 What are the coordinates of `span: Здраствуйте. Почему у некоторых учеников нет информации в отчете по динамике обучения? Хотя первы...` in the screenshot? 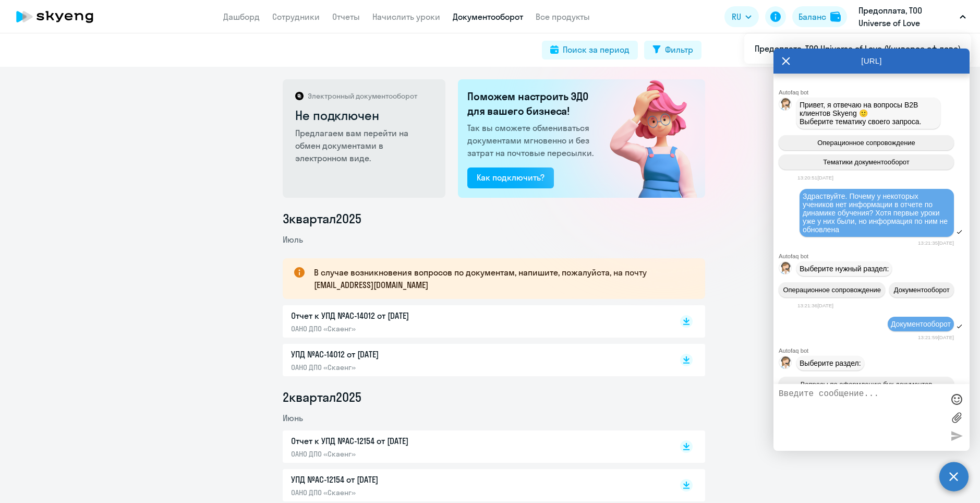 It's located at (876, 213).